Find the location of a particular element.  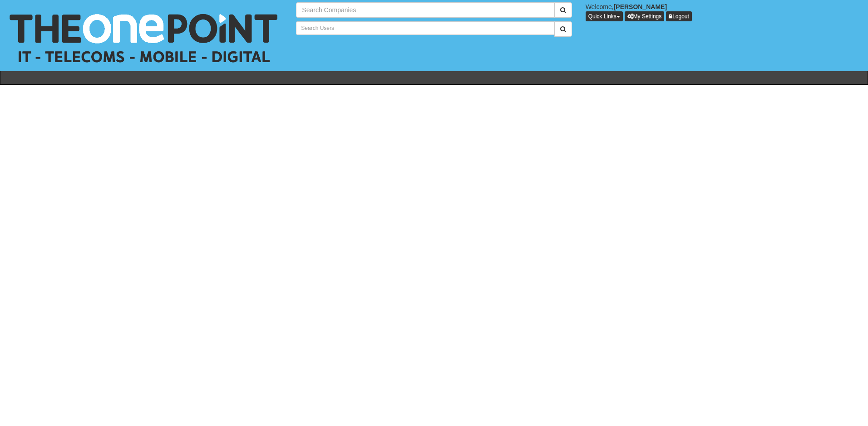

input: Search Users is located at coordinates (425, 28).